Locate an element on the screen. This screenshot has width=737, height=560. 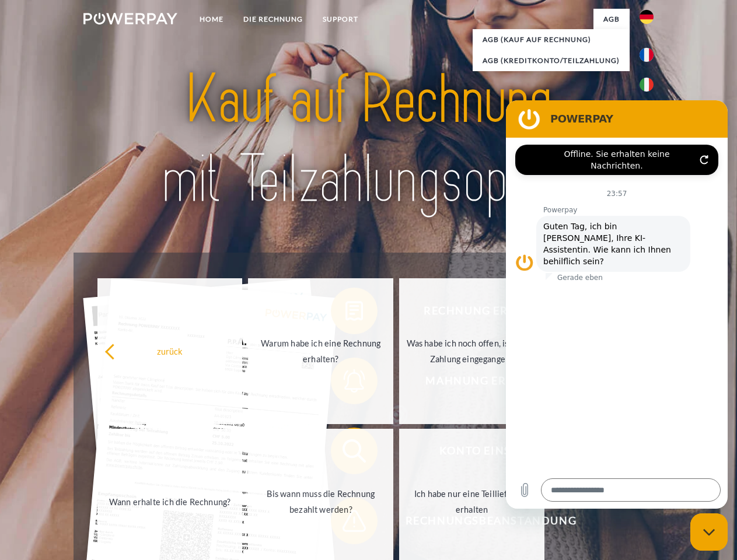
button: Verbindung aktualisieren is located at coordinates (199, 59).